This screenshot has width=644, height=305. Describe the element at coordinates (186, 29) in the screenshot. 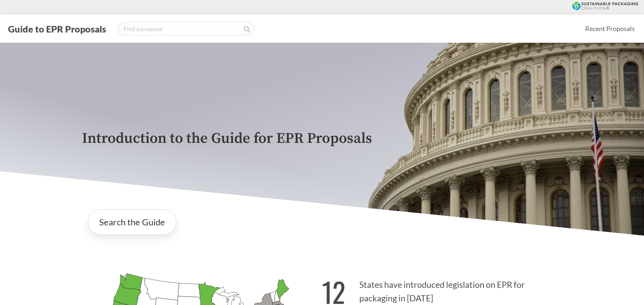

I see `input: Find a proposal` at that location.